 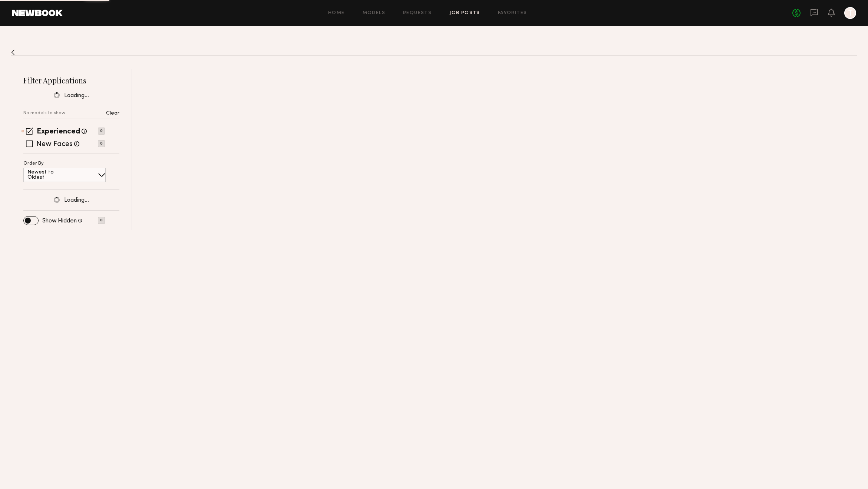 What do you see at coordinates (512, 13) in the screenshot?
I see `a: Favorites` at bounding box center [512, 13].